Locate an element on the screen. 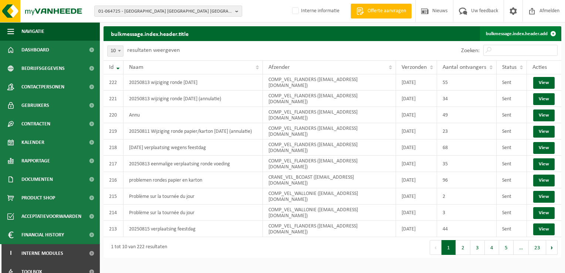 The width and height of the screenshot is (565, 273). td: 3 is located at coordinates (466, 213).